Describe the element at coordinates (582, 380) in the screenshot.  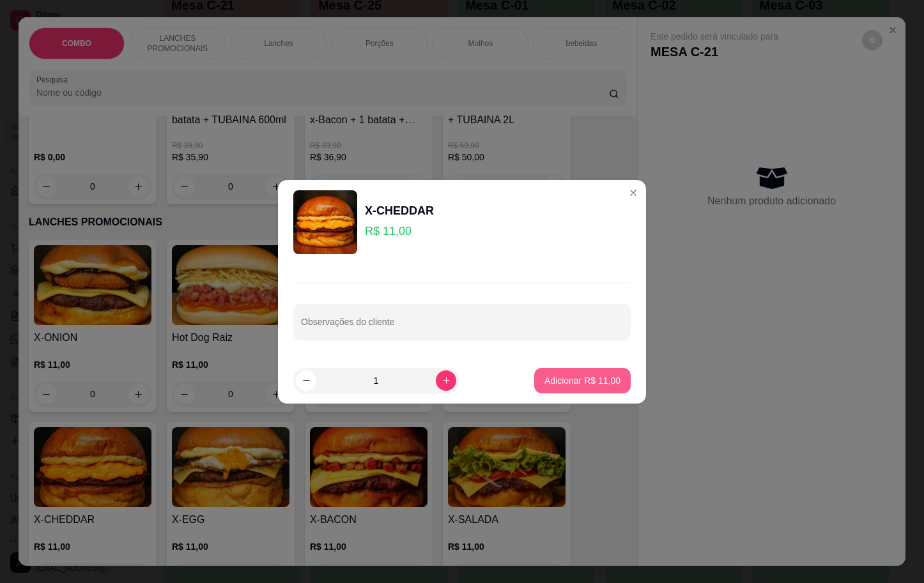
I see `p: Adicionar R$ 11,00` at that location.